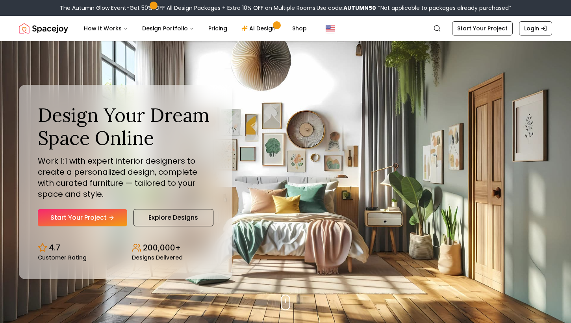 The image size is (571, 323). Describe the element at coordinates (286, 8) in the screenshot. I see `div: The Autumn Glow Event-Get 50% OFF All Design Packages + Extra 10% OFF on Multiple Rooms.` at that location.